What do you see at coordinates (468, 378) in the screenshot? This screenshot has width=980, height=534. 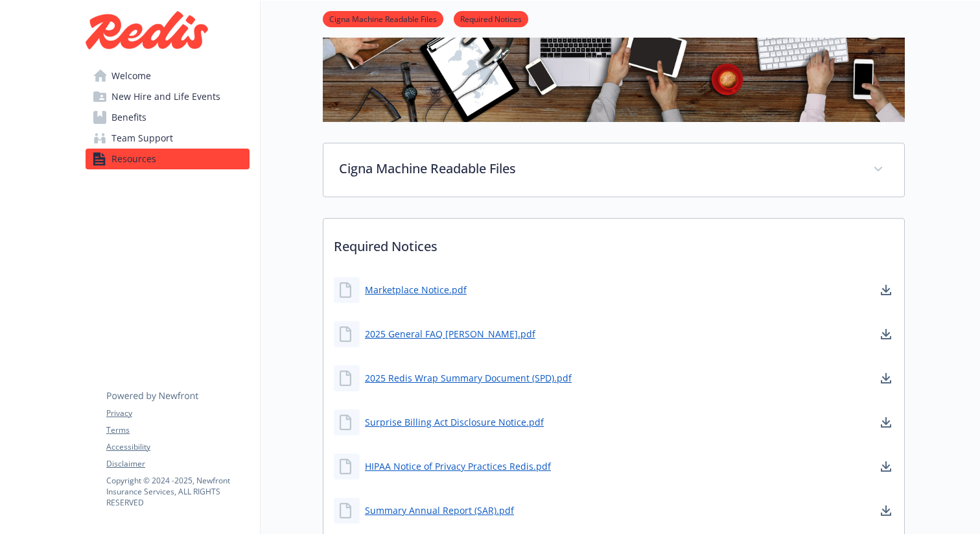 I see `a: 2025 Redis Wrap Summary Document (SPD).pdf` at bounding box center [468, 378].